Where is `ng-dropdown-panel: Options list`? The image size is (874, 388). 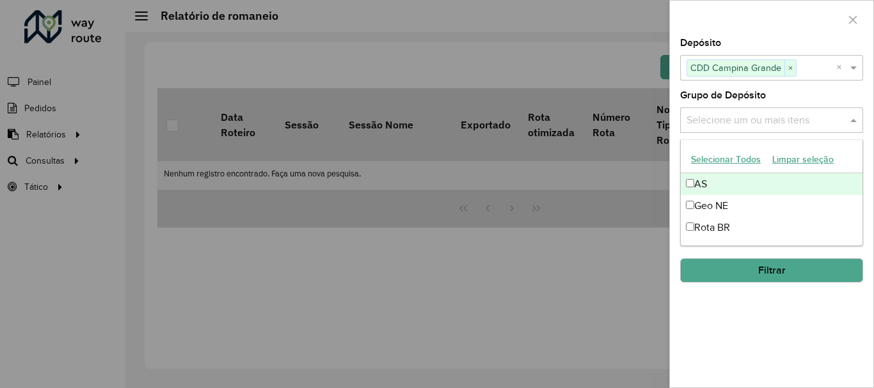
ng-dropdown-panel: Options list is located at coordinates (771, 192).